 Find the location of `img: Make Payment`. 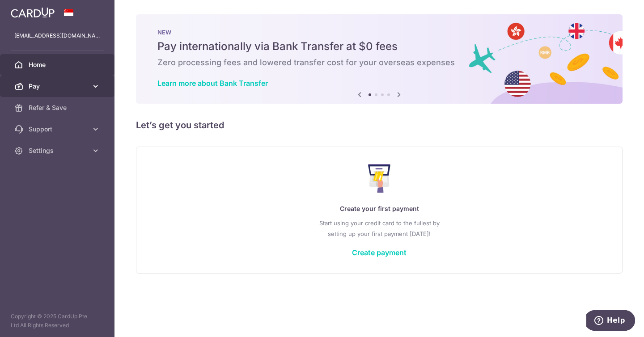

img: Make Payment is located at coordinates (380, 178).